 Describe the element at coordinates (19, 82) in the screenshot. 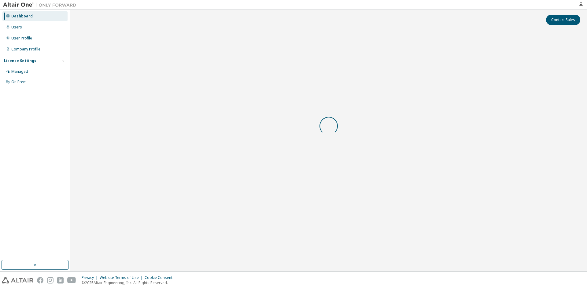

I see `div: On Prem` at that location.